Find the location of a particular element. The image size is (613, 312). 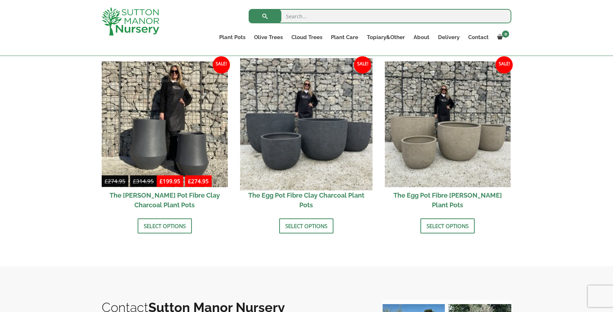

input: Search... is located at coordinates (380, 16).